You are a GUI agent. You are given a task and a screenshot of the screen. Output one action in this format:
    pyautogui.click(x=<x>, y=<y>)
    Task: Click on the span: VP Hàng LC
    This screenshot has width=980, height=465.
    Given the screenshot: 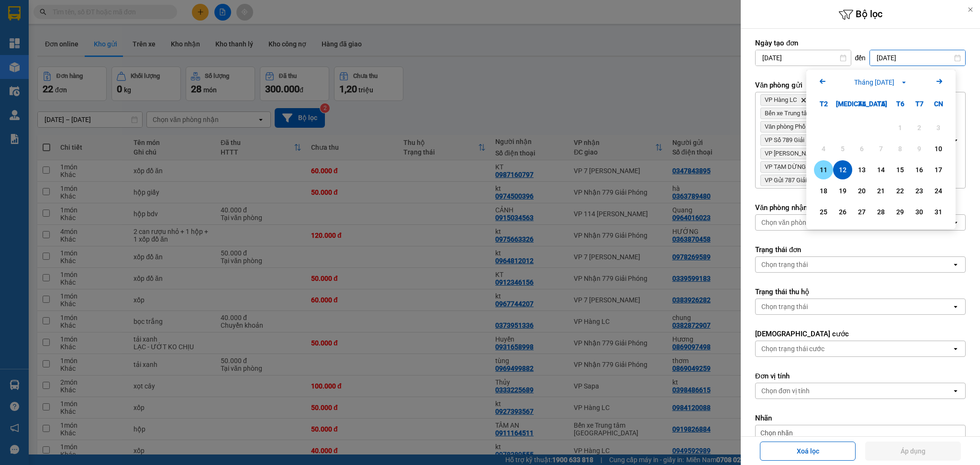 What is the action you would take?
    pyautogui.click(x=780, y=100)
    